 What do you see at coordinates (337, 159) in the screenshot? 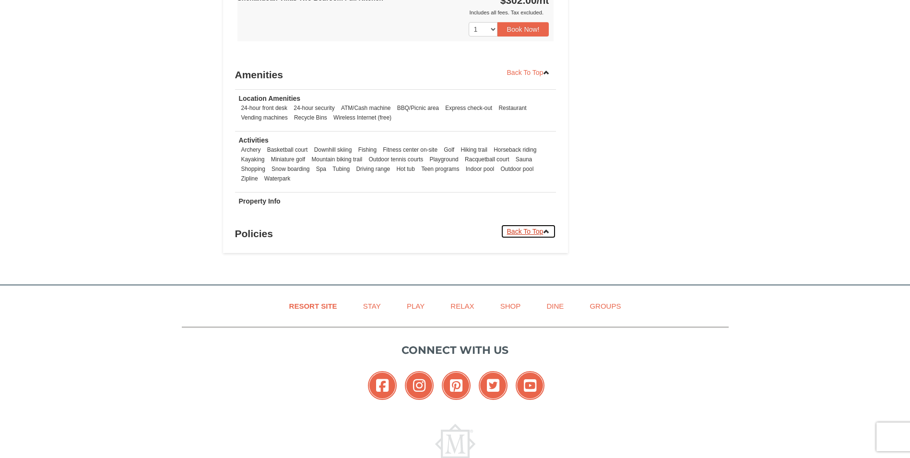
I see `li: Mountain biking trail` at bounding box center [337, 159].